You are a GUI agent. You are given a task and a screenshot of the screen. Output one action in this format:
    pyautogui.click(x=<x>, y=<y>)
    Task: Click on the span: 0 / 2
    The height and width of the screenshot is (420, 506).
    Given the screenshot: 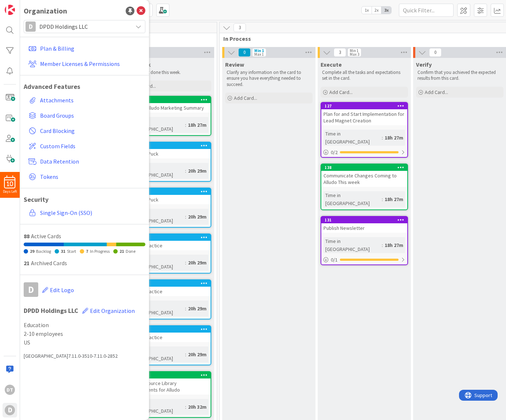 What is the action you would take?
    pyautogui.click(x=334, y=152)
    